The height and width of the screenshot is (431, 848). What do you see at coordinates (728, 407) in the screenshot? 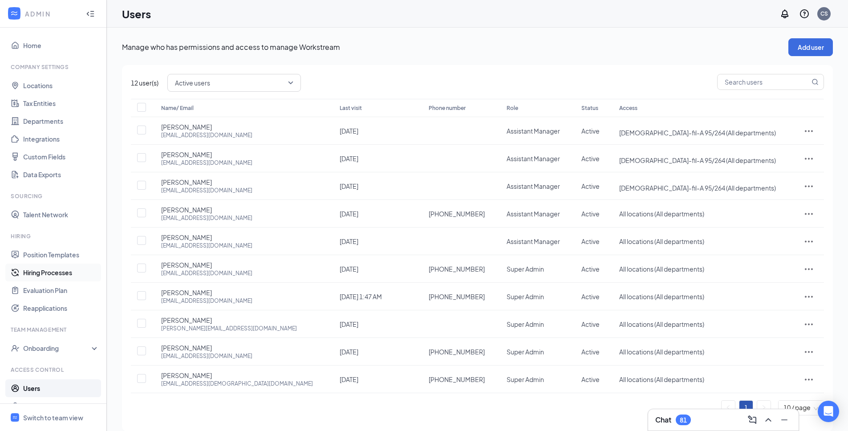
I see `span: left` at bounding box center [728, 407].